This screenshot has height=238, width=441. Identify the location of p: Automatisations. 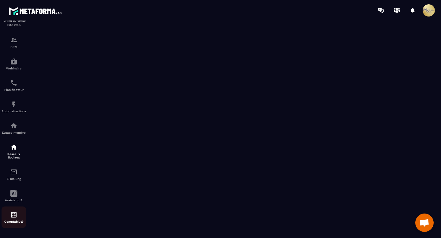
(14, 111).